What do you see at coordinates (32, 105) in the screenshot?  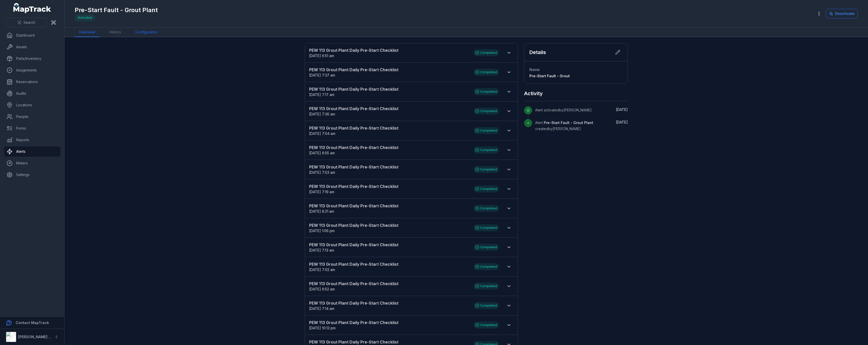 I see `a: Locations` at bounding box center [32, 105].